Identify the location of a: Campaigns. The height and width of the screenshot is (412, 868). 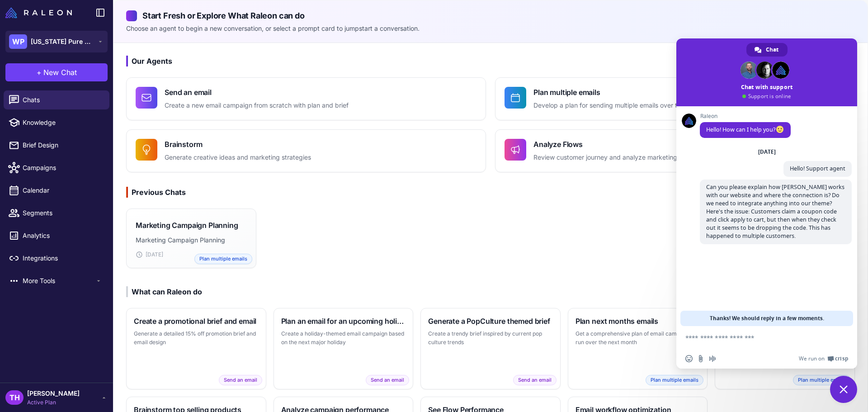
(56, 167).